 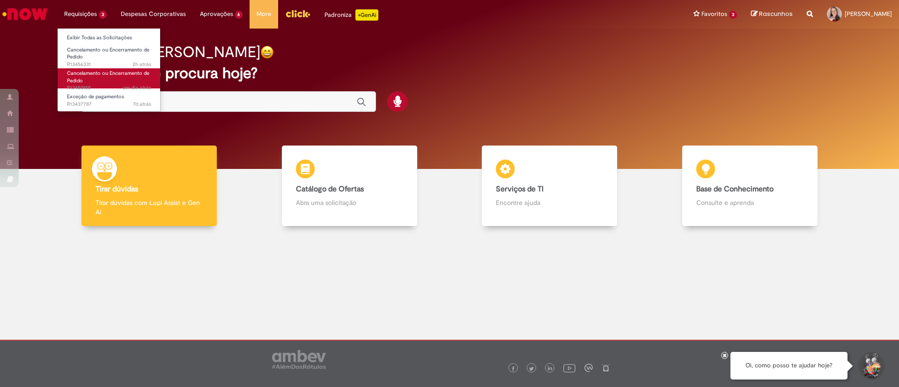 What do you see at coordinates (772, 14) in the screenshot?
I see `a: Rascunhos` at bounding box center [772, 14].